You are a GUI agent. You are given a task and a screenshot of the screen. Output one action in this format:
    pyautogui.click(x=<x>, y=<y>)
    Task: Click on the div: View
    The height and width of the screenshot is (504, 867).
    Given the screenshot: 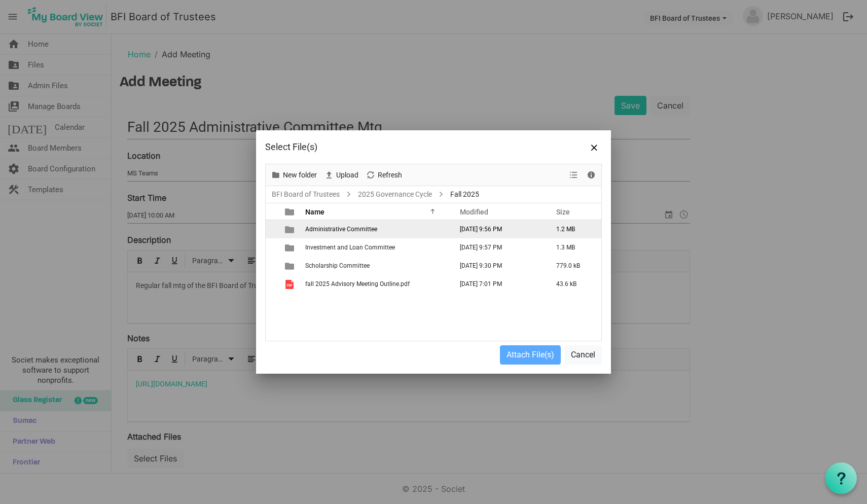 What is the action you would take?
    pyautogui.click(x=574, y=175)
    